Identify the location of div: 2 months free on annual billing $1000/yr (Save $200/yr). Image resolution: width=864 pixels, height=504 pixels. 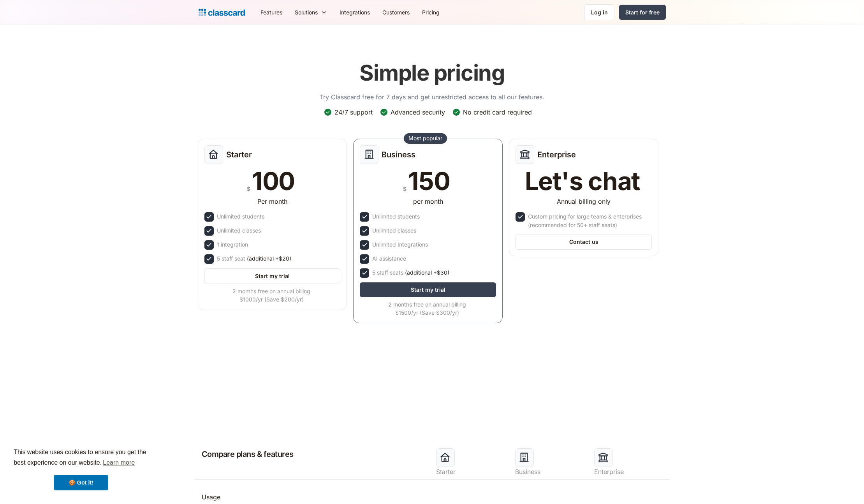
(271, 295).